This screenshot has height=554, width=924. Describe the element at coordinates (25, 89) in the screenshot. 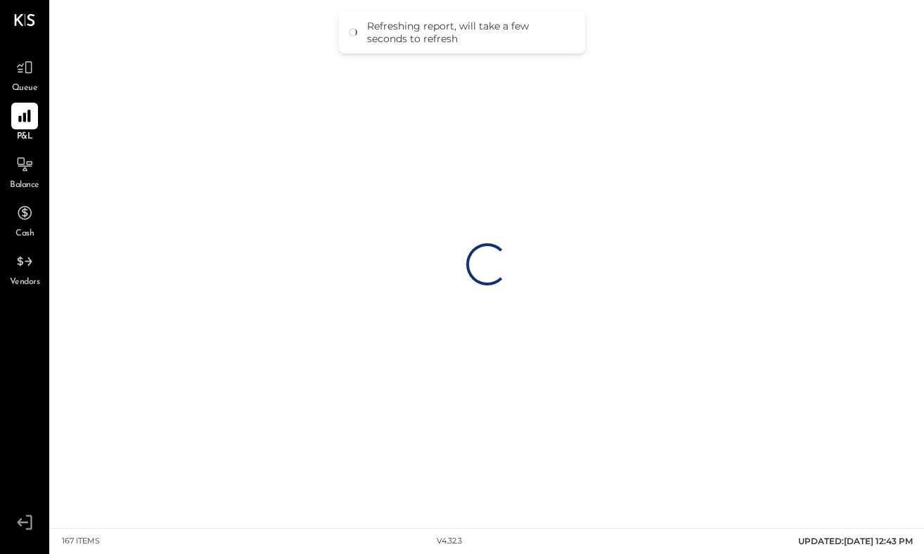

I see `span: Queue` at that location.